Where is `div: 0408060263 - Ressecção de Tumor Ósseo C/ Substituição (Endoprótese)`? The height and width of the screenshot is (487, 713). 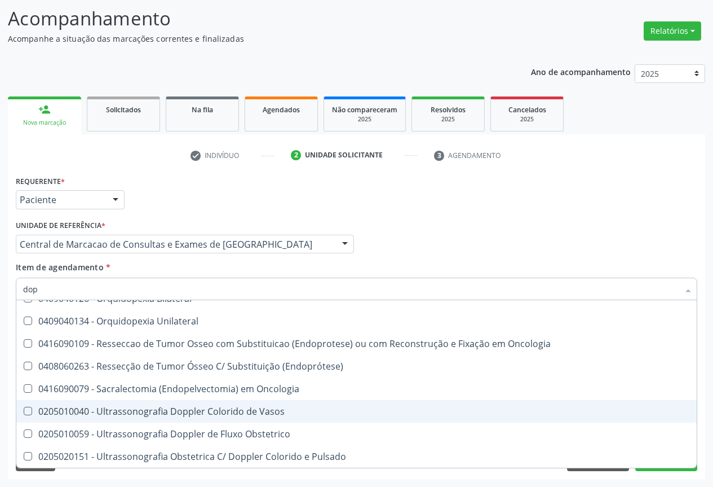
div: 0408060263 - Ressecção de Tumor Ósseo C/ Substituição (Endoprótese) is located at coordinates (356, 366).